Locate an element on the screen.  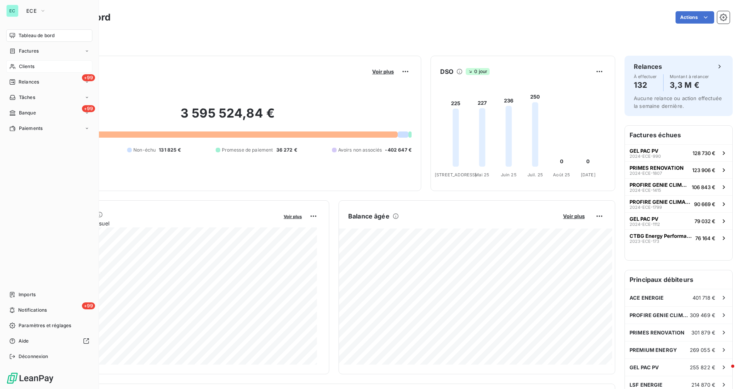
tspan: Août 25 is located at coordinates (562, 175).